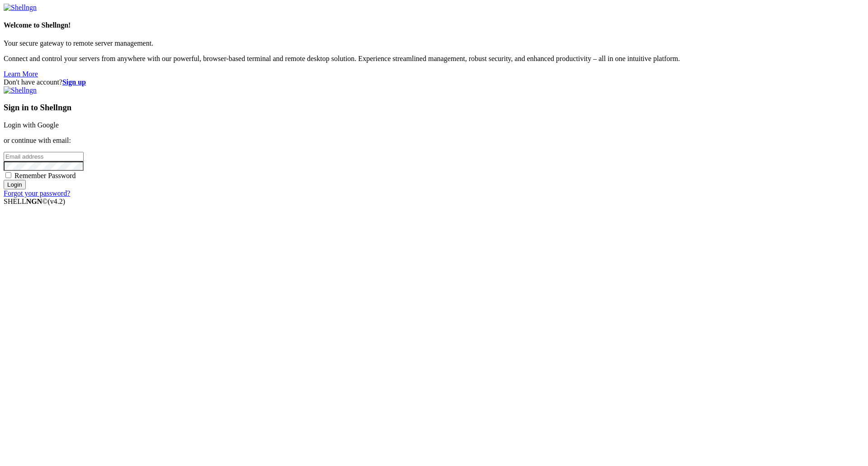  What do you see at coordinates (434, 140) in the screenshot?
I see `p: or continue with email:` at bounding box center [434, 140].